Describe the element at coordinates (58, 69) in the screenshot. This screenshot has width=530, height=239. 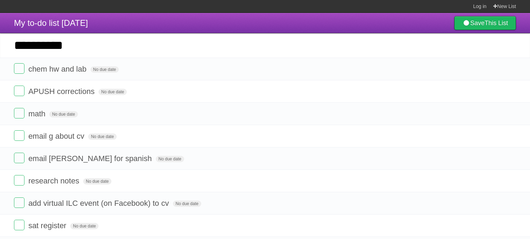
I see `span: chem hw and lab` at that location.